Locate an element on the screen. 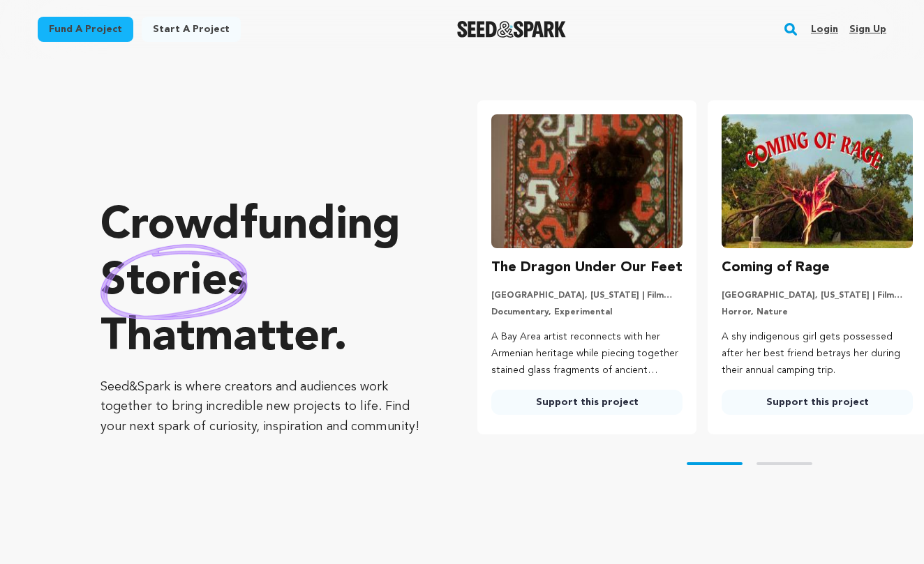 This screenshot has width=924, height=564. p: A shy indigenous girl gets possessed after her best friend betrays her during their annual campin... is located at coordinates (817, 353).